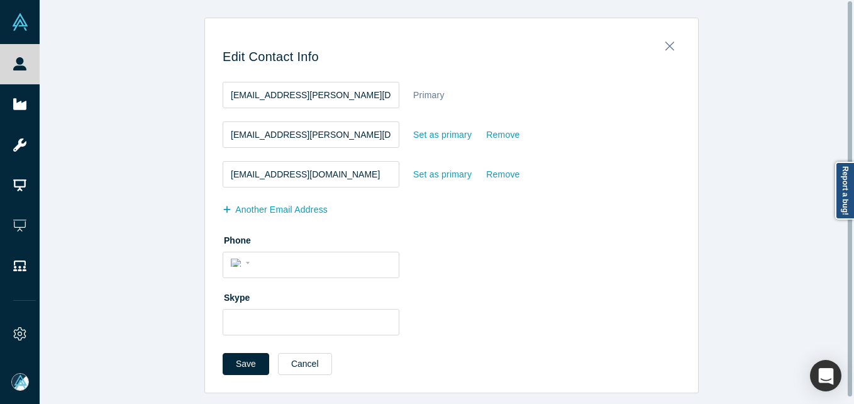 The width and height of the screenshot is (854, 404). Describe the element at coordinates (282, 209) in the screenshot. I see `button: another Email Address` at that location.